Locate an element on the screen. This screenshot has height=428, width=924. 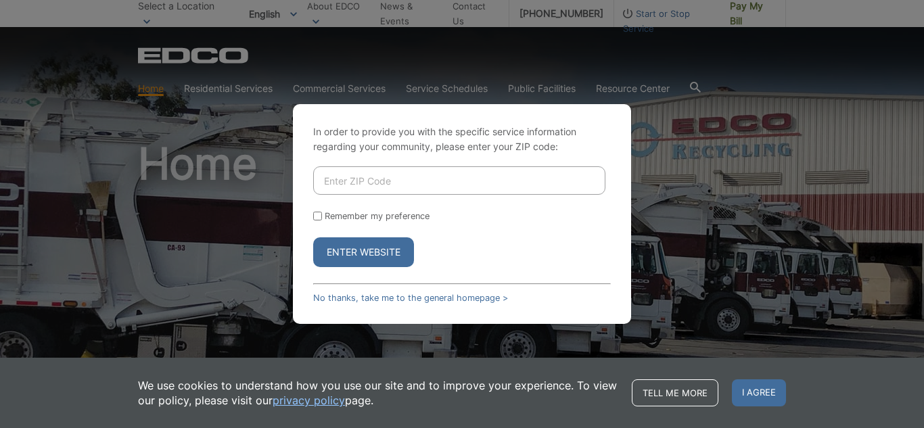
a: No thanks, take me to the general homepage > is located at coordinates (410, 298).